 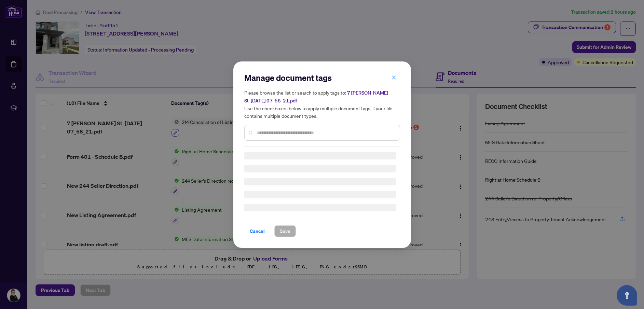 I want to click on h2: Manage document tags, so click(x=322, y=78).